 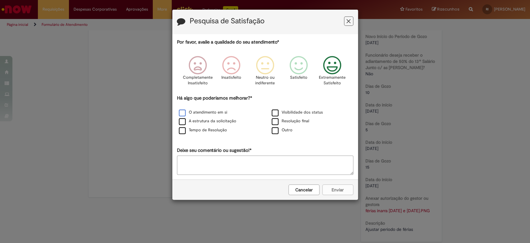 What do you see at coordinates (304, 189) in the screenshot?
I see `button: Cancelar` at bounding box center [304, 189].